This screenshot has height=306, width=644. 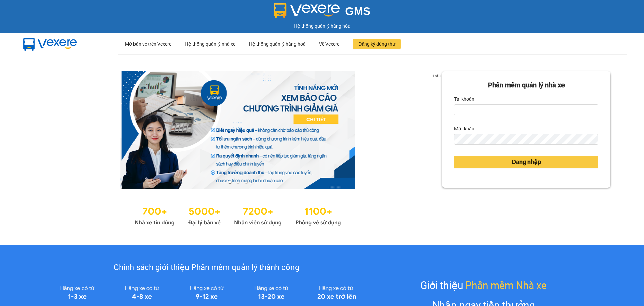 What do you see at coordinates (526, 162) in the screenshot?
I see `button: Đăng nhập` at bounding box center [526, 162].